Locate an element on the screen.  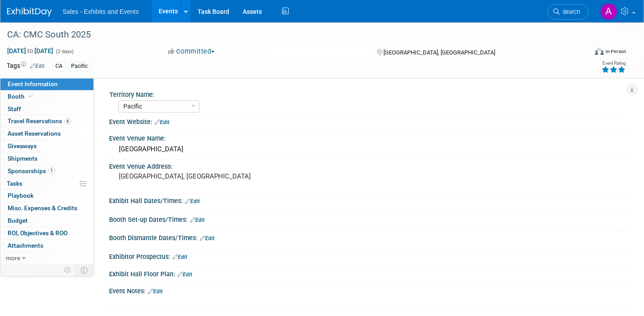
td: Tags is located at coordinates (26, 66).